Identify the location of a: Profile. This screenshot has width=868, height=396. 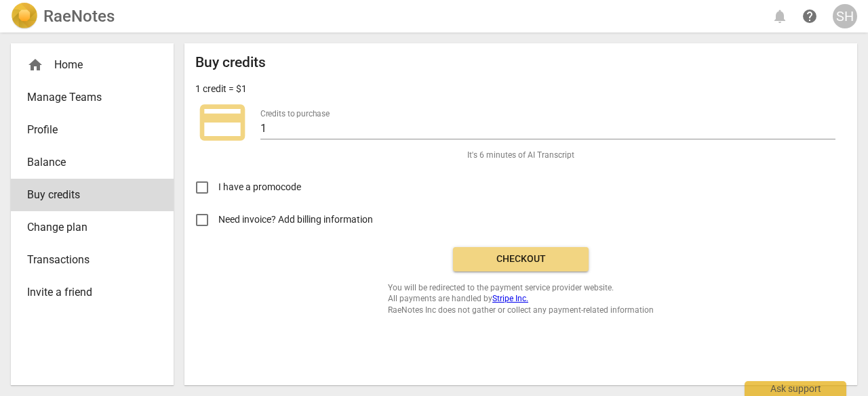
(92, 130).